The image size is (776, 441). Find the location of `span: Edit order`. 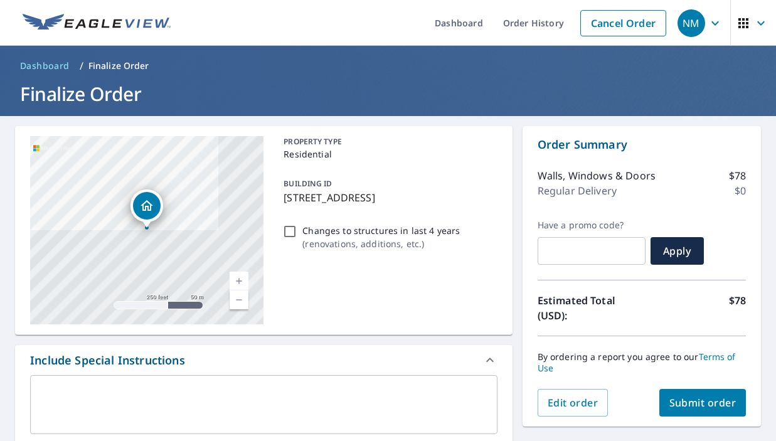

span: Edit order is located at coordinates (573, 403).